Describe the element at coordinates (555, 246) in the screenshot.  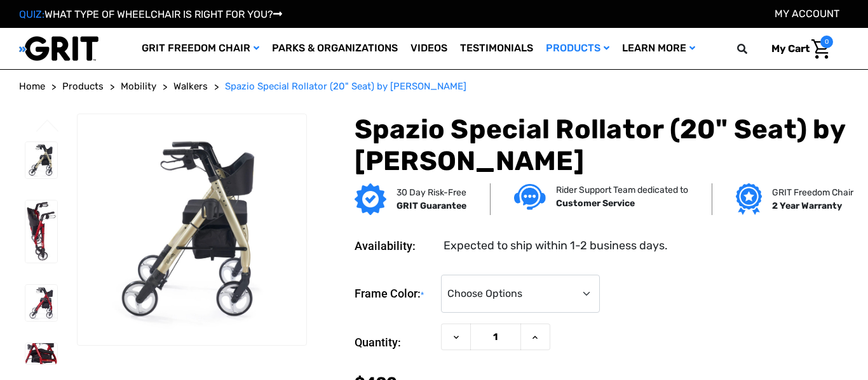
I see `dd: Expected to ship within 1-2 business days.` at that location.